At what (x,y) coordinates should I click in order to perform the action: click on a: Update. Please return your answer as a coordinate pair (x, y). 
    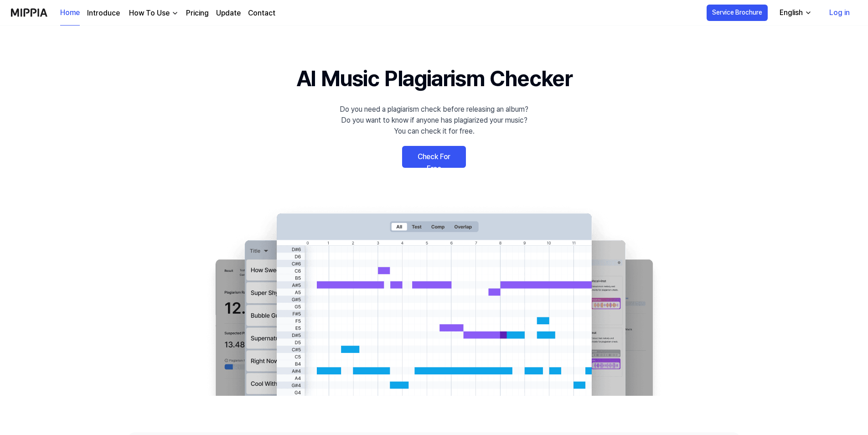
    Looking at the image, I should click on (228, 14).